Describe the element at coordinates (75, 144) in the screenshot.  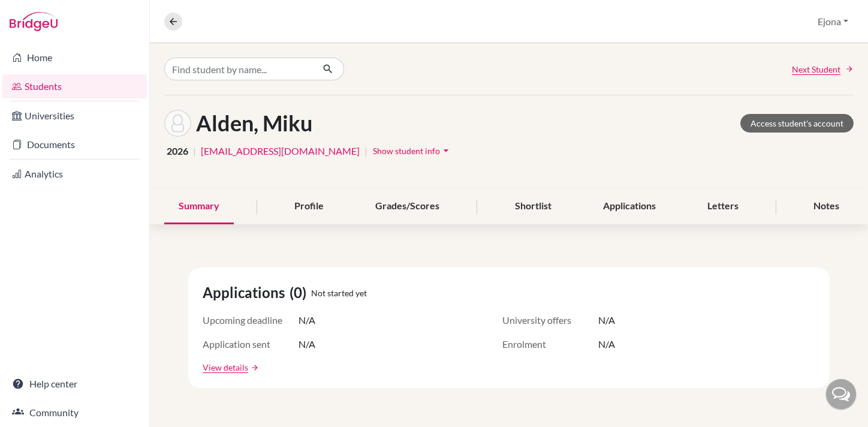
I see `a: Documents` at that location.